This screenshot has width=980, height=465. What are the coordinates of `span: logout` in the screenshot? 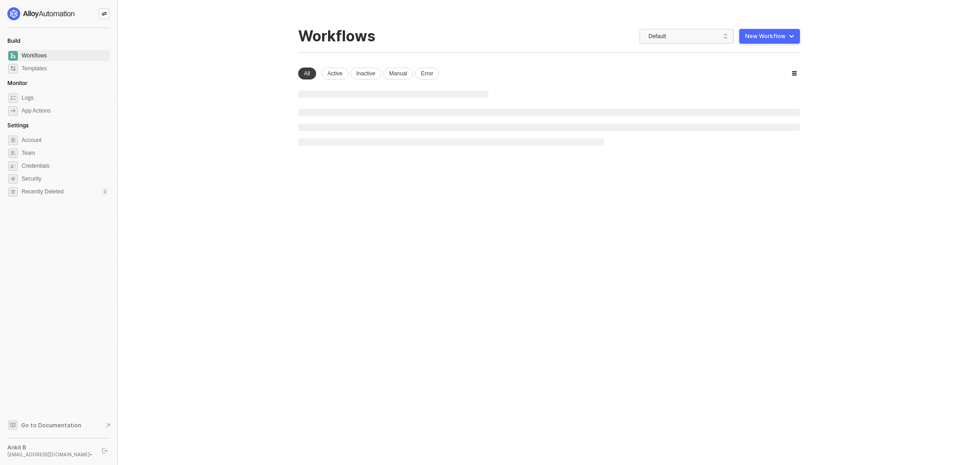 It's located at (105, 451).